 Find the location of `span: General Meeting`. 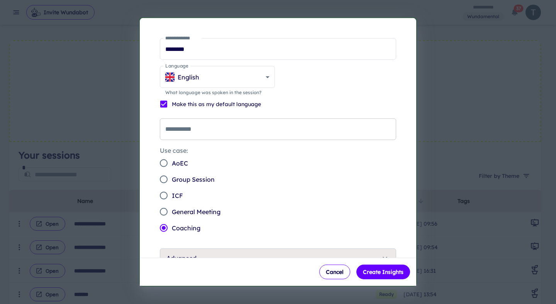

span: General Meeting is located at coordinates (196, 212).